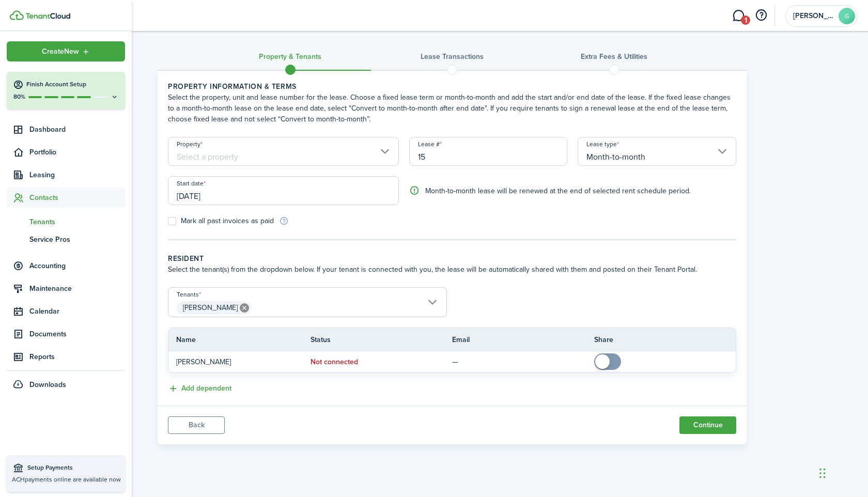 Image resolution: width=868 pixels, height=497 pixels. I want to click on span: payments online are available now, so click(73, 480).